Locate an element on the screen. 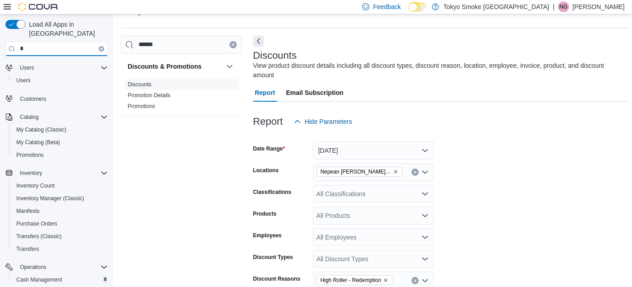 Image resolution: width=632 pixels, height=287 pixels. button: Remove High Roller - Redemption from selection in this group is located at coordinates (386, 281).